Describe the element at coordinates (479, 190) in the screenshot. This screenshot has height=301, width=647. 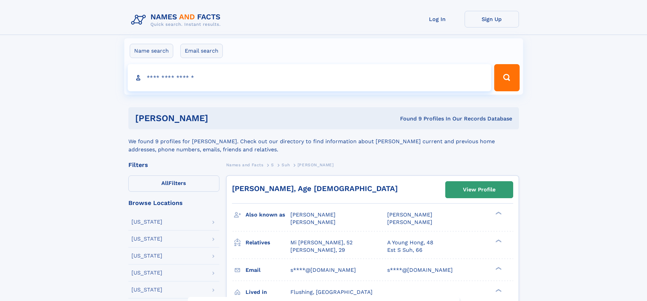
I see `div: View Profile` at that location.